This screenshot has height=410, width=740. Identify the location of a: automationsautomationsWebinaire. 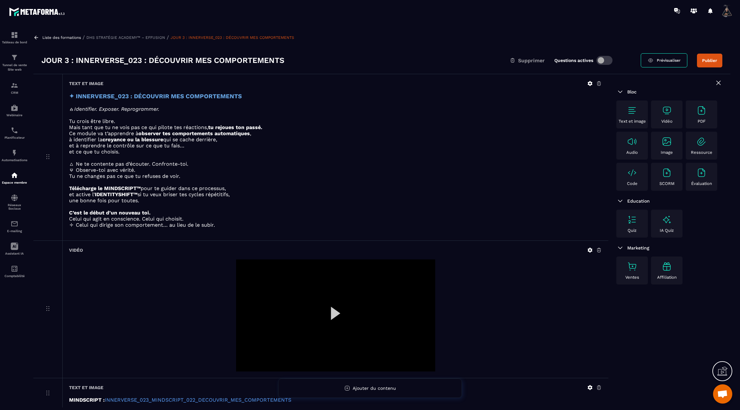
(14, 111).